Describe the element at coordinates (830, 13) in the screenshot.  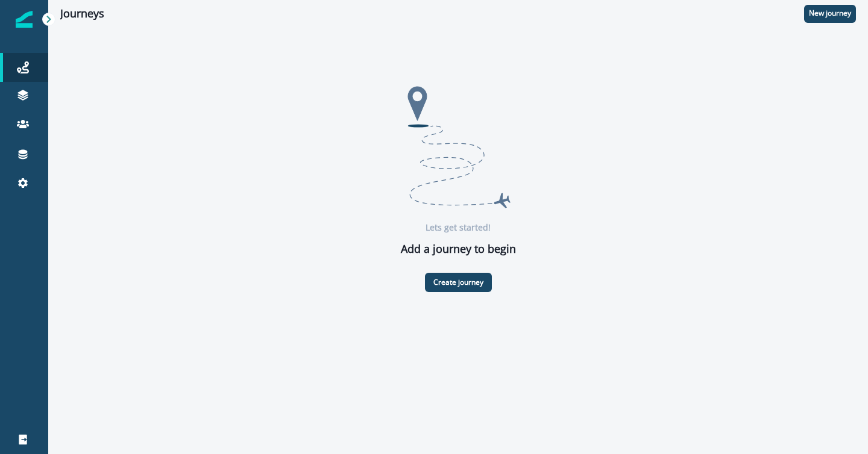
I see `p: New journey` at that location.